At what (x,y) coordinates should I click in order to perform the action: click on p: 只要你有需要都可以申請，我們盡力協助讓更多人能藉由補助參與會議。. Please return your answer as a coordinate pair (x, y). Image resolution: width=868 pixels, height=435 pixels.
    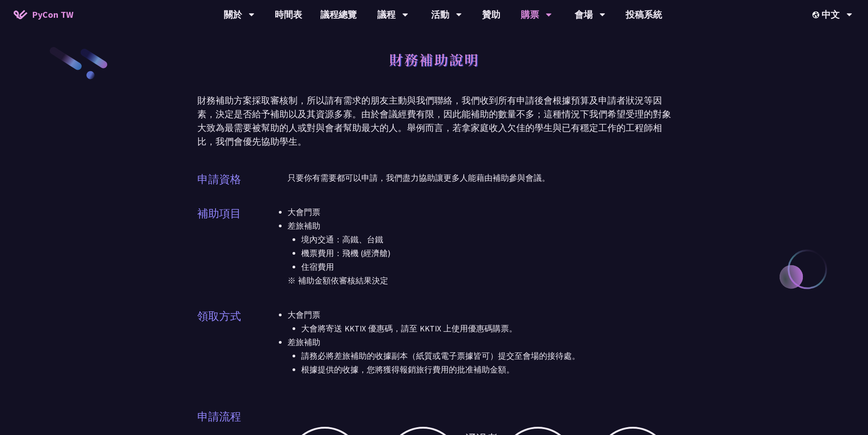
    Looking at the image, I should click on (480, 178).